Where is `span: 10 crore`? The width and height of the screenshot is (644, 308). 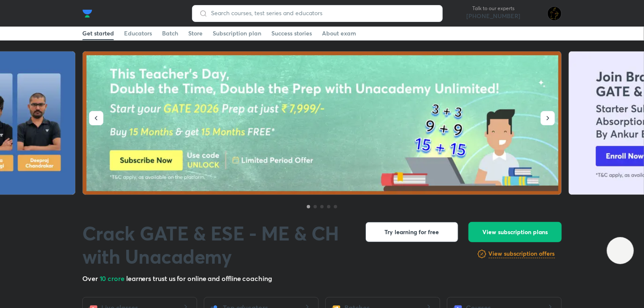
span: 10 crore is located at coordinates (113, 278).